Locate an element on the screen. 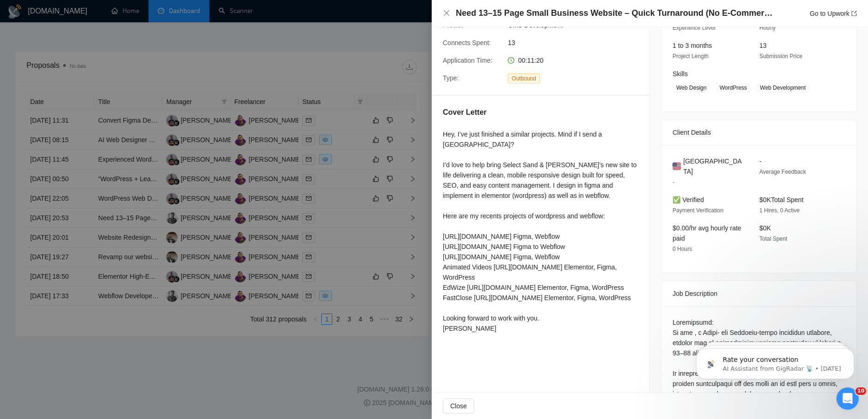 The width and height of the screenshot is (868, 419). a: Go to Upworkexport is located at coordinates (833, 13).